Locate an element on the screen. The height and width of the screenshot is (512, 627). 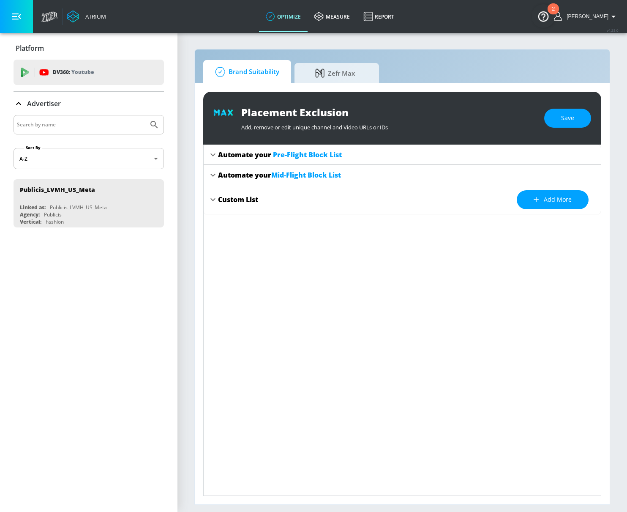
p: Youtube is located at coordinates (82, 72).